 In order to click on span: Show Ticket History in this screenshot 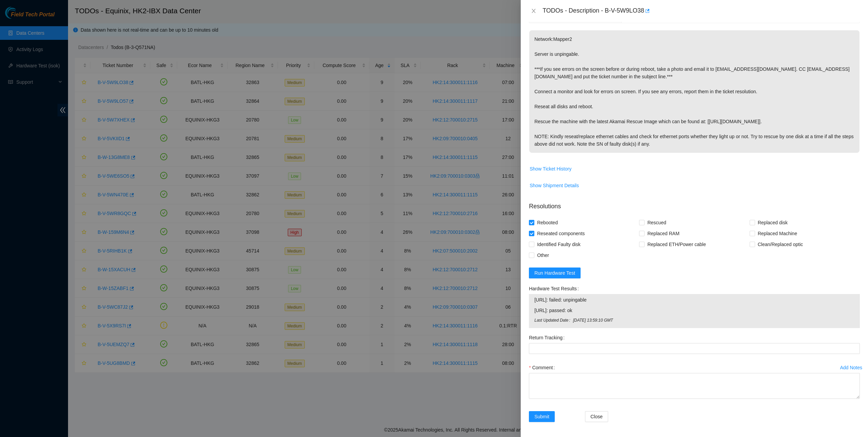, I will do `click(551, 169)`.